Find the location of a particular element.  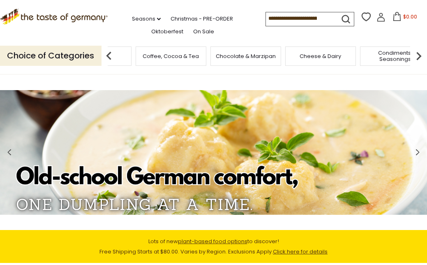

span: Coffee, Cocoa & Tea is located at coordinates (171, 56).